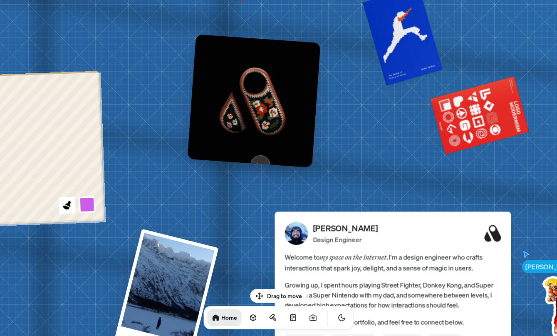  What do you see at coordinates (345, 239) in the screenshot?
I see `p: Design Engineer` at bounding box center [345, 239].